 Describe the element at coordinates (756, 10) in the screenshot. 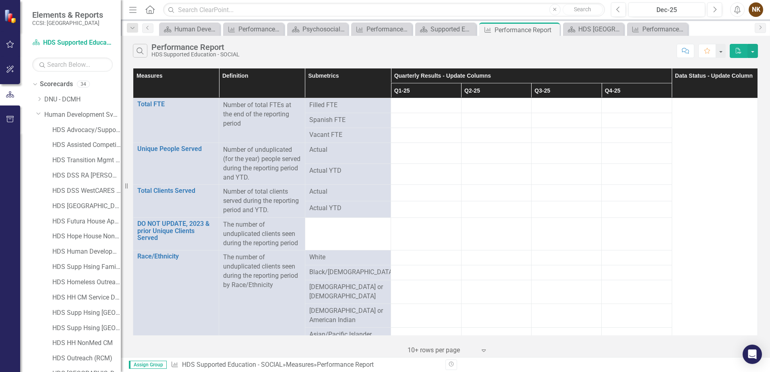

I see `div: NK` at that location.